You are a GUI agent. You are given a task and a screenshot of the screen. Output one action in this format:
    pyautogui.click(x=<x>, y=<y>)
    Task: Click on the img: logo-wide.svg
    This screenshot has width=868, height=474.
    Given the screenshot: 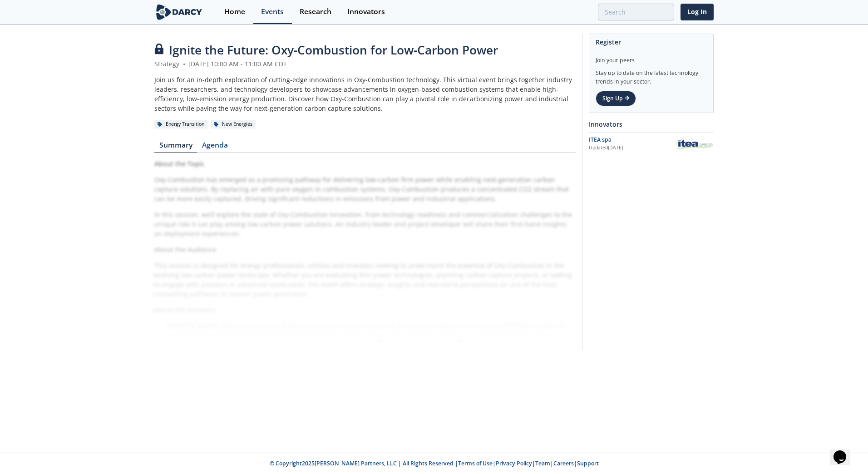 What is the action you would take?
    pyautogui.click(x=179, y=12)
    